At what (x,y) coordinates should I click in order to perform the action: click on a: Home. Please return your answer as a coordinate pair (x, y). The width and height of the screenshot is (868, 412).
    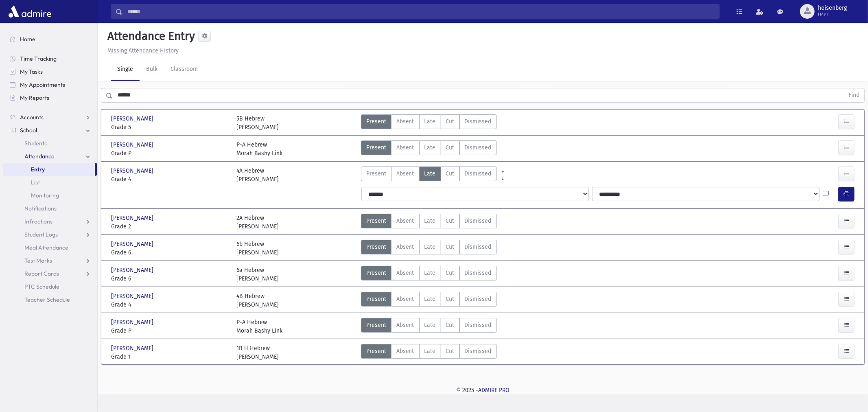
    Looking at the image, I should click on (50, 39).